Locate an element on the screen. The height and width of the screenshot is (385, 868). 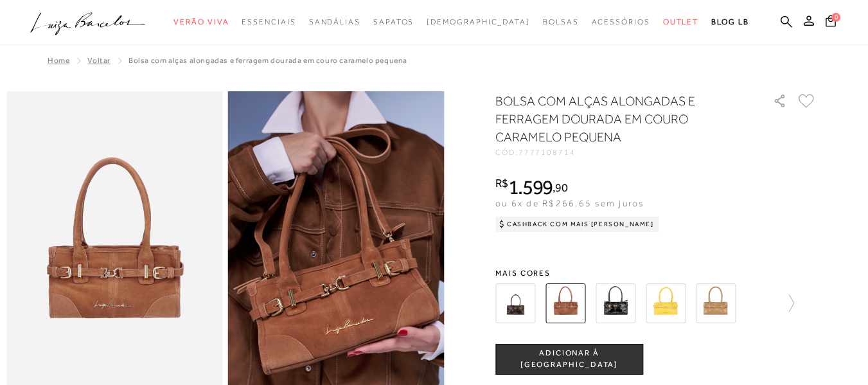
span: 0 is located at coordinates (836, 18).